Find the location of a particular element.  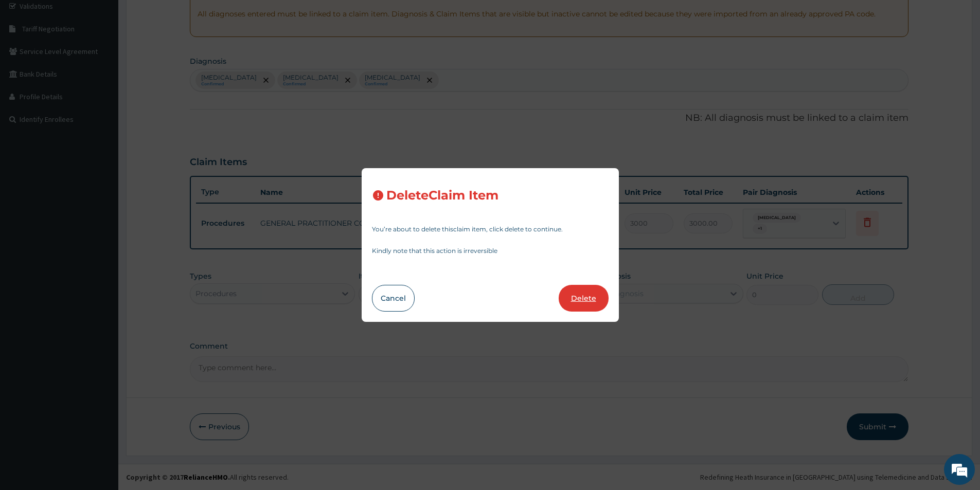

h3: Delete Claim Item is located at coordinates (443, 196).